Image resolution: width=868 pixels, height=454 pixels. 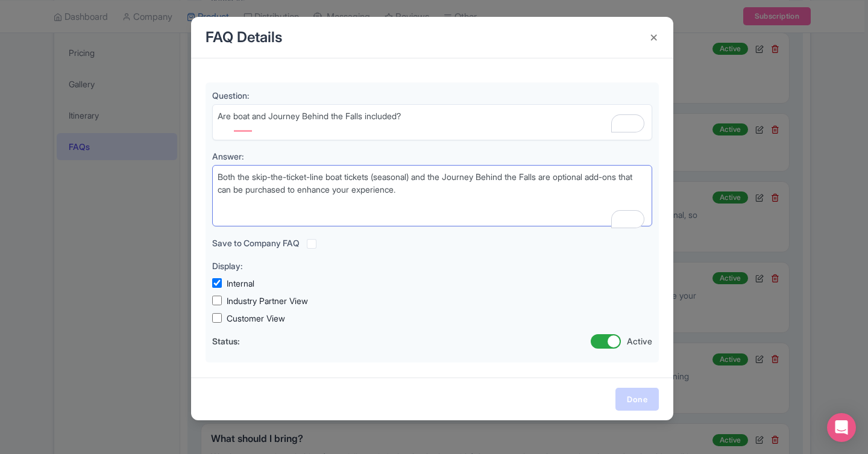 What do you see at coordinates (432, 265) in the screenshot?
I see `label: Display:` at bounding box center [432, 265].